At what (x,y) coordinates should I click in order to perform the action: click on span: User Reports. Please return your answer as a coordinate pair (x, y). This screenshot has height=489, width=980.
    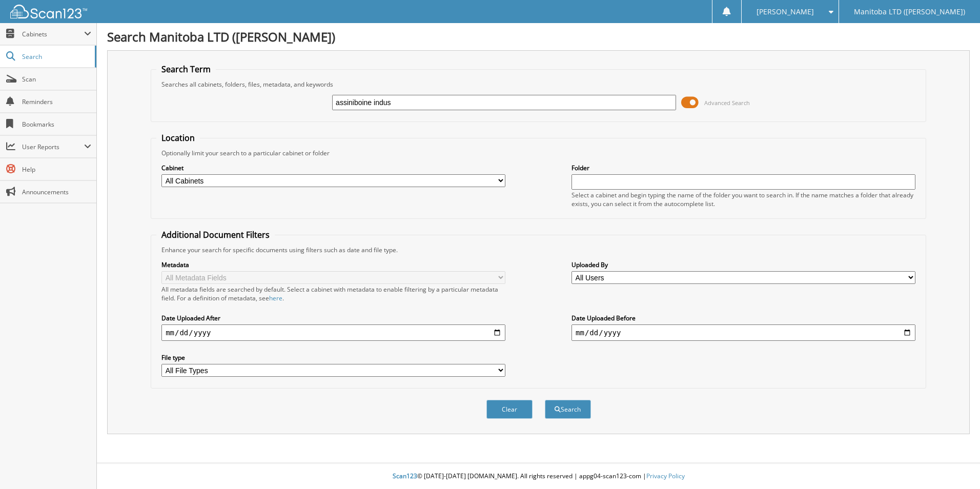
    Looking at the image, I should click on (53, 147).